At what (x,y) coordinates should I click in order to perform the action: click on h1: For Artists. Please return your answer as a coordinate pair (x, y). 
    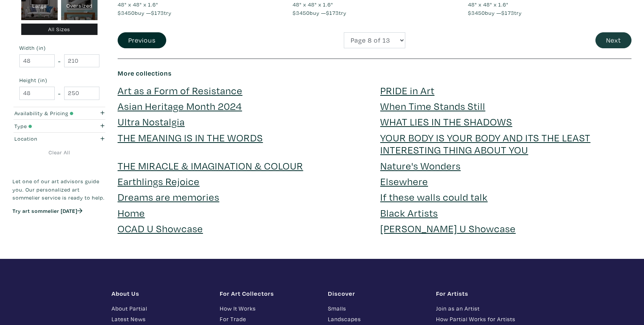
    Looking at the image, I should click on (485, 293).